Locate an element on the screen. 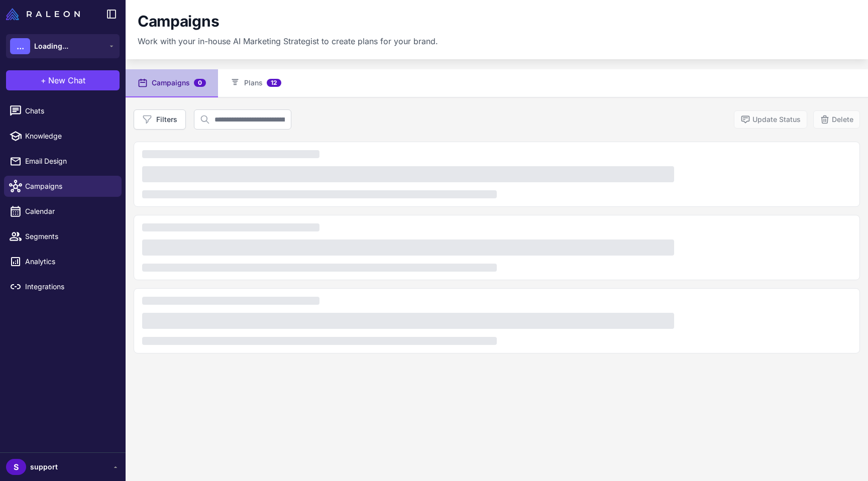  a: Campaigns is located at coordinates (63, 186).